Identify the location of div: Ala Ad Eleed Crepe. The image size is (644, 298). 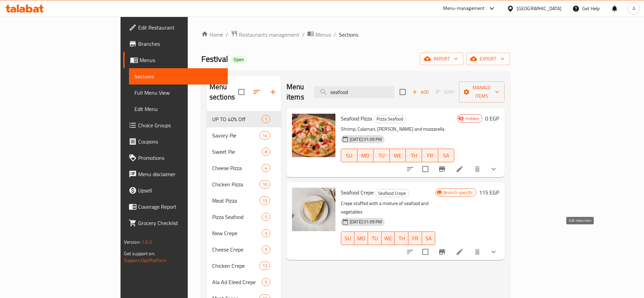
(237, 282).